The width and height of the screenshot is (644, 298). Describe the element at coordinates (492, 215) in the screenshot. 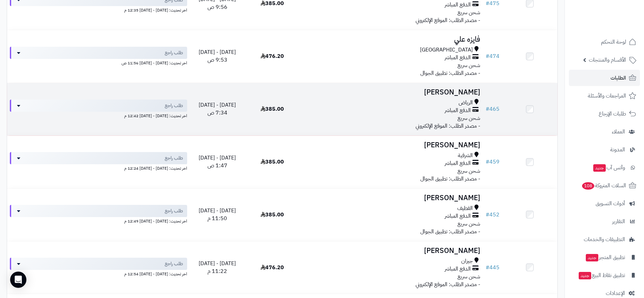

I see `a: #452` at that location.